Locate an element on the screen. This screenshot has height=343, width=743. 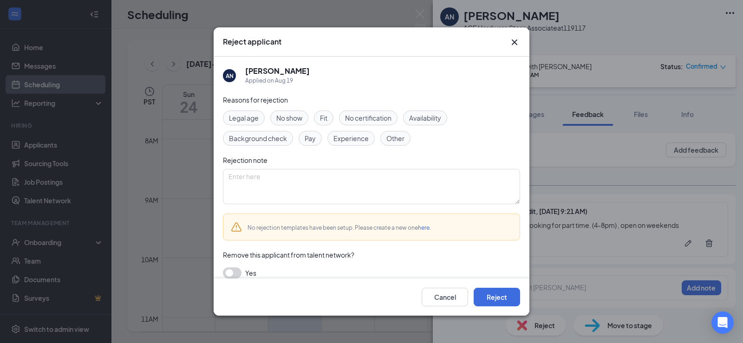
h3: Reject applicant is located at coordinates (252, 42).